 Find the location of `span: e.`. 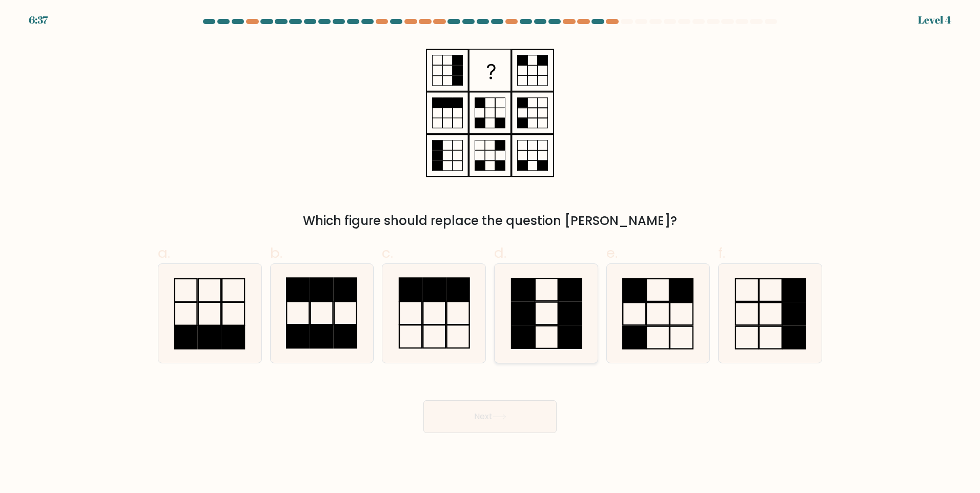

span: e. is located at coordinates (612, 253).